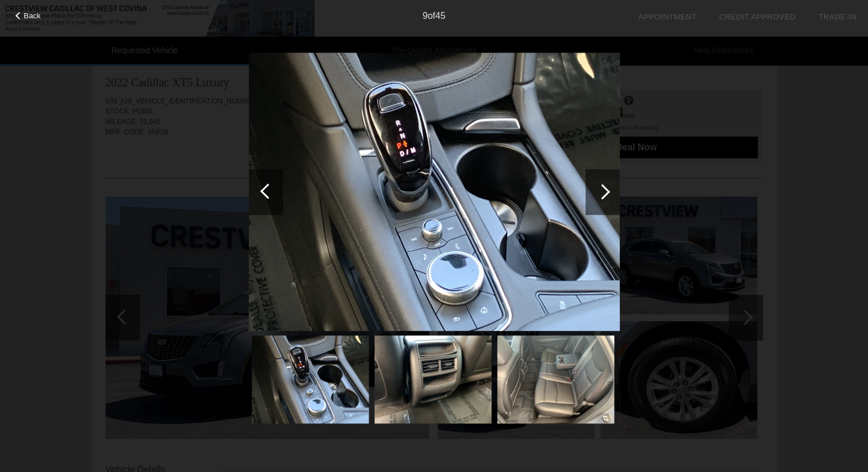 The height and width of the screenshot is (472, 868). What do you see at coordinates (433, 379) in the screenshot?
I see `img: 10.jpg` at bounding box center [433, 379].